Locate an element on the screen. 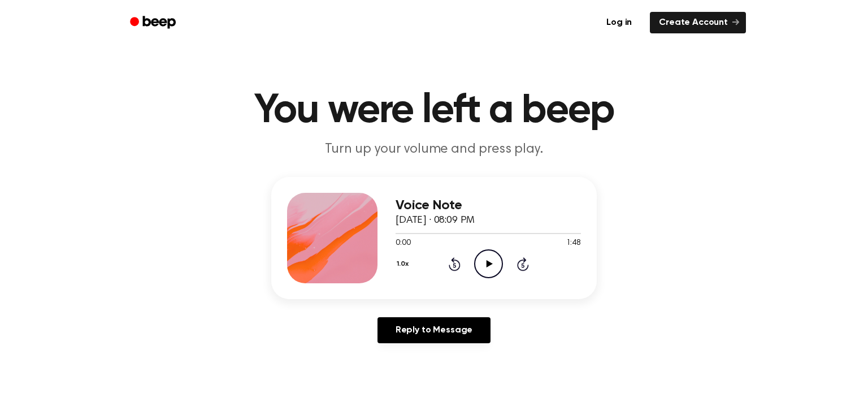 This screenshot has width=868, height=393. a: Create Account is located at coordinates (698, 23).